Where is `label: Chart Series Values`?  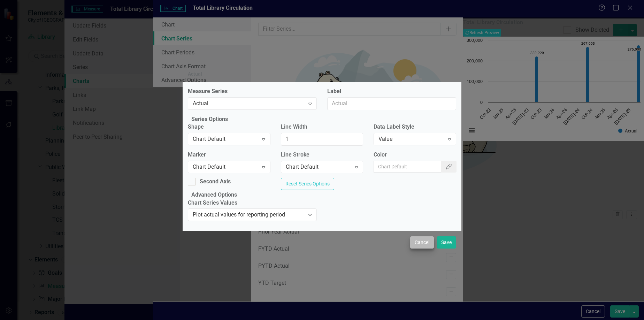 label: Chart Series Values is located at coordinates (252, 203).